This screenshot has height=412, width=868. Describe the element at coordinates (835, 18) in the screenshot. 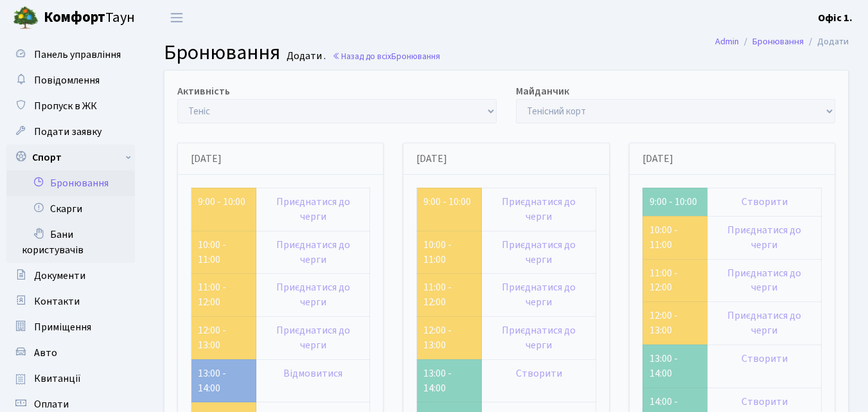

I see `a: Офіс 1.` at that location.